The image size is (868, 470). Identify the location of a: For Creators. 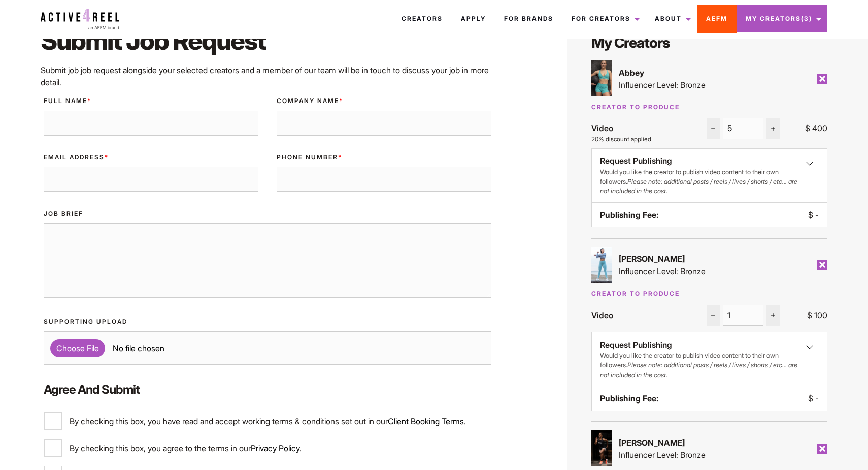
(604, 19).